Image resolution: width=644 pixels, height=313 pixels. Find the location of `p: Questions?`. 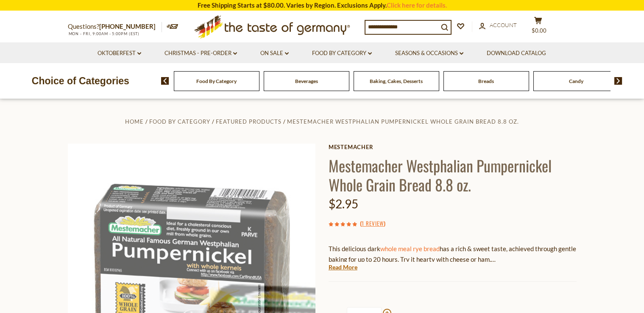

p: Questions? is located at coordinates (115, 27).